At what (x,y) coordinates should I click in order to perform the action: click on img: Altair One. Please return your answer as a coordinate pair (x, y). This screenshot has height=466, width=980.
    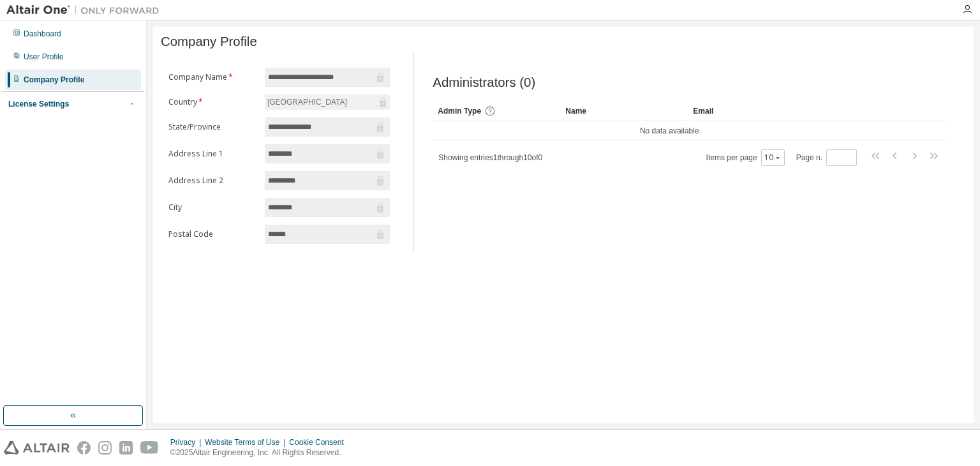
    Looking at the image, I should click on (86, 10).